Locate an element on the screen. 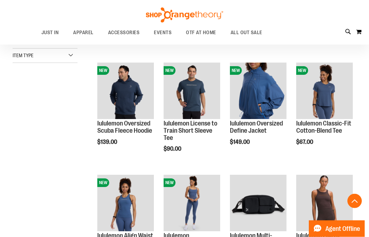 The height and width of the screenshot is (237, 369). a: lululemon Oversized Scuba Fleece Hoodie is located at coordinates (125, 127).